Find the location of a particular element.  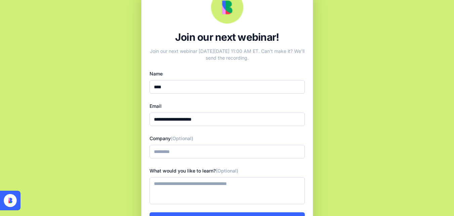

label: Name is located at coordinates (156, 73).